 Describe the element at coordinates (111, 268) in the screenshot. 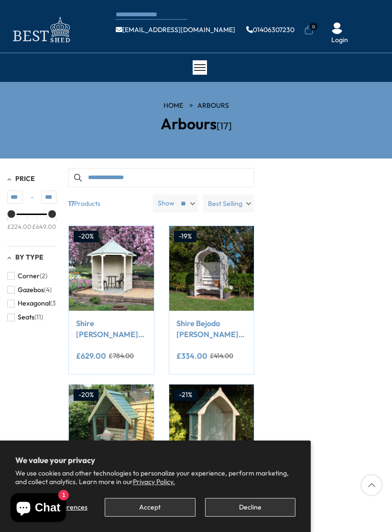

I see `img: Shire Arbour 2.6x2.3m - Best Shed` at that location.